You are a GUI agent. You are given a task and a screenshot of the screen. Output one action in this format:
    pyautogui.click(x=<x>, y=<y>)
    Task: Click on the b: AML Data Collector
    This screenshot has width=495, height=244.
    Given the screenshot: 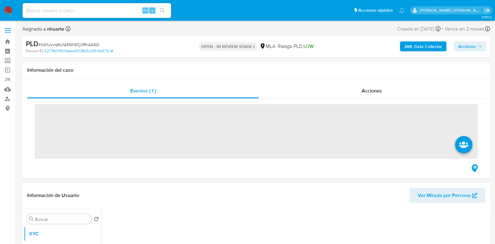 What is the action you would take?
    pyautogui.click(x=424, y=46)
    